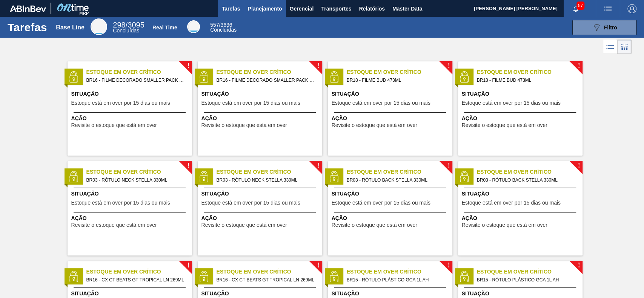 This screenshot has width=644, height=298. Describe the element at coordinates (610, 47) in the screenshot. I see `div: Visão em Lista` at that location.